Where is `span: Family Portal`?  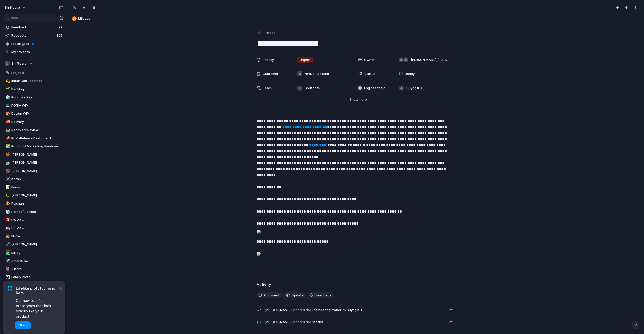
span: Family Portal is located at coordinates (38, 277).